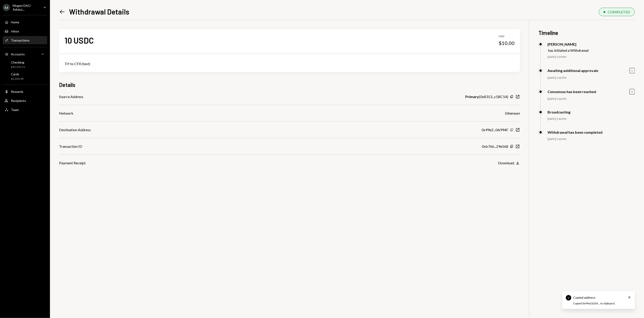 This screenshot has width=644, height=318. Describe the element at coordinates (25, 64) in the screenshot. I see `a: Checking$45,323.31` at that location.